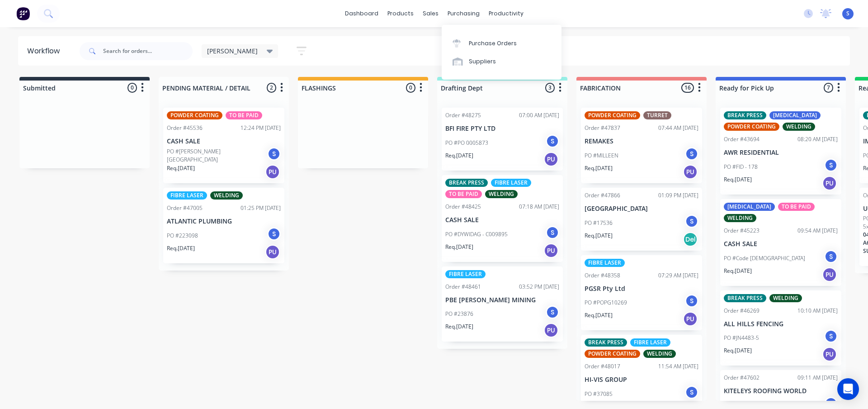 The height and width of the screenshot is (409, 868). What do you see at coordinates (400, 13) in the screenshot?
I see `div: products` at bounding box center [400, 13].